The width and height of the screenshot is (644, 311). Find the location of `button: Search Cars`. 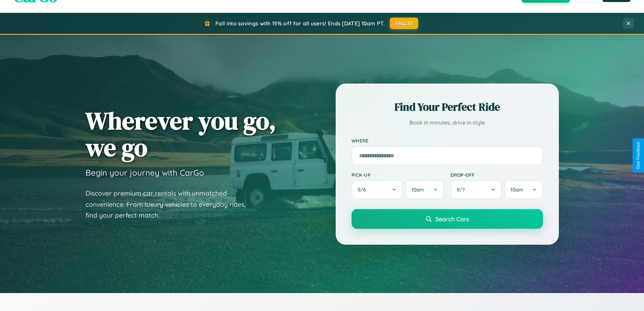

button: Search Cars is located at coordinates (447, 219).